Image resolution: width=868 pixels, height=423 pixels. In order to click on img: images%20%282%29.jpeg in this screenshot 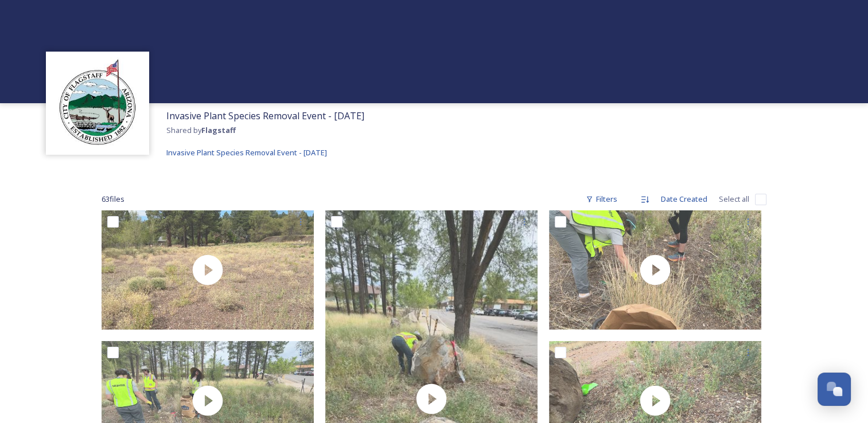, I will do `click(98, 103)`.